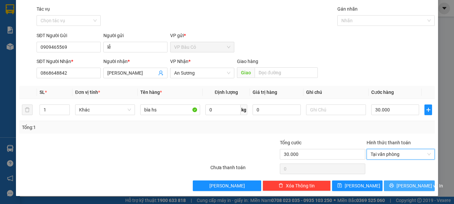 Image resolution: width=454 pixels, height=204 pixels. Describe the element at coordinates (87, 92) in the screenshot. I see `span: Đơn vị tính` at that location.